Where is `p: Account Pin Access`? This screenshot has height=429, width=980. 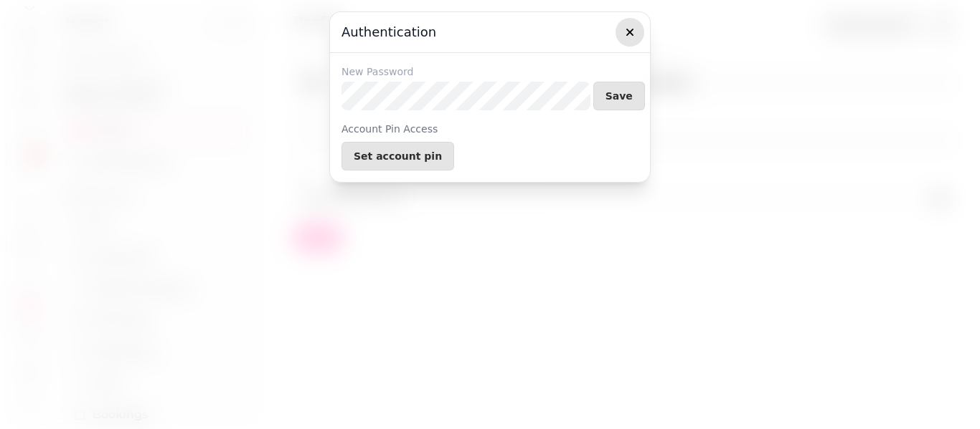
p: Account Pin Access is located at coordinates (490, 129).